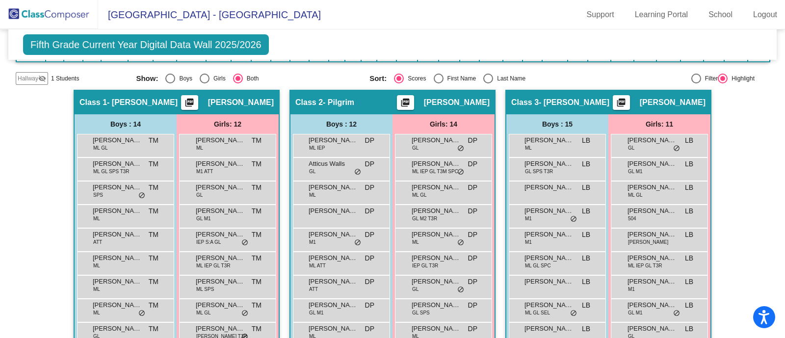 The width and height of the screenshot is (785, 338). What do you see at coordinates (126, 124) in the screenshot?
I see `div: Boys : 14` at bounding box center [126, 124].